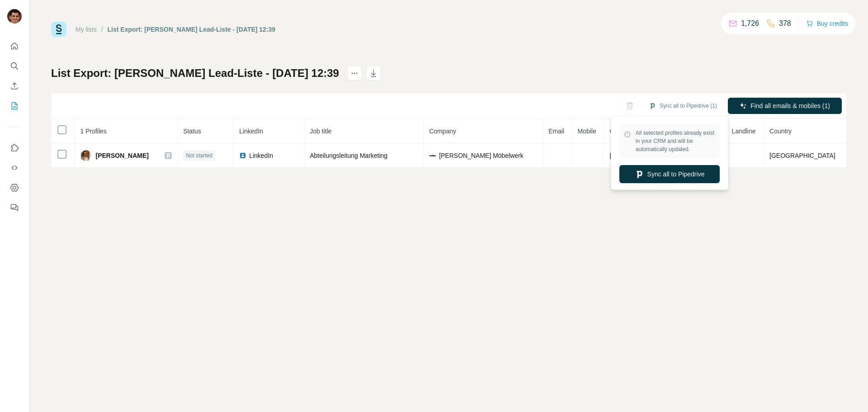  Describe the element at coordinates (354, 73) in the screenshot. I see `button: actions` at that location.